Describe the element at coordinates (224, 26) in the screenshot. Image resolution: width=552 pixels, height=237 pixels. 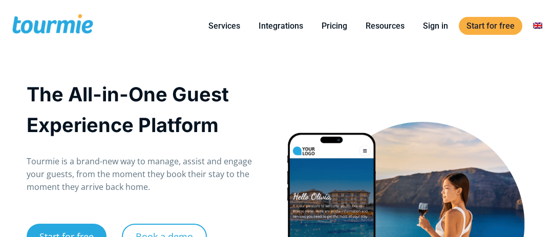
I see `a: Services` at that location.